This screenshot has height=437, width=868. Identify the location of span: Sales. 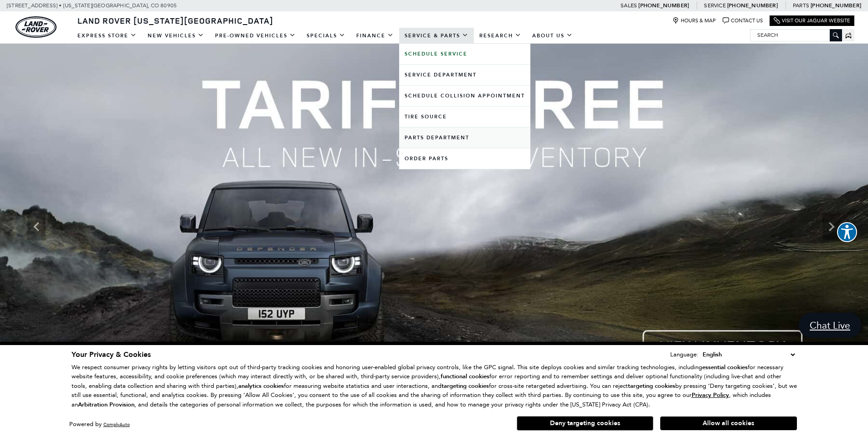
(629, 5).